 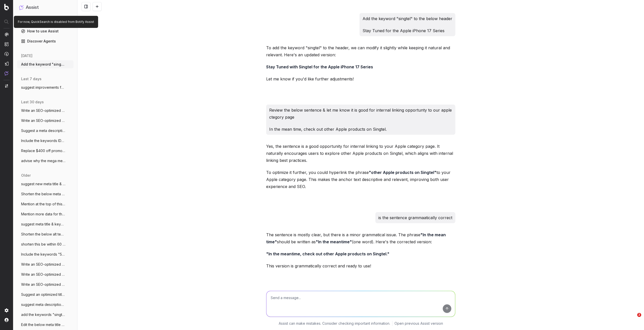 I want to click on span: last 7 days, so click(x=31, y=79).